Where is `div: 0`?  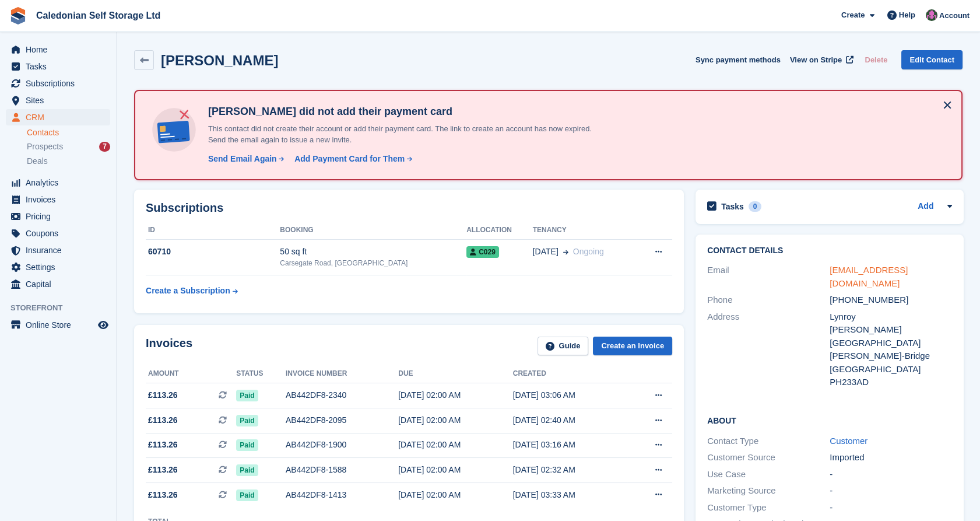
div: 0 is located at coordinates (755, 207).